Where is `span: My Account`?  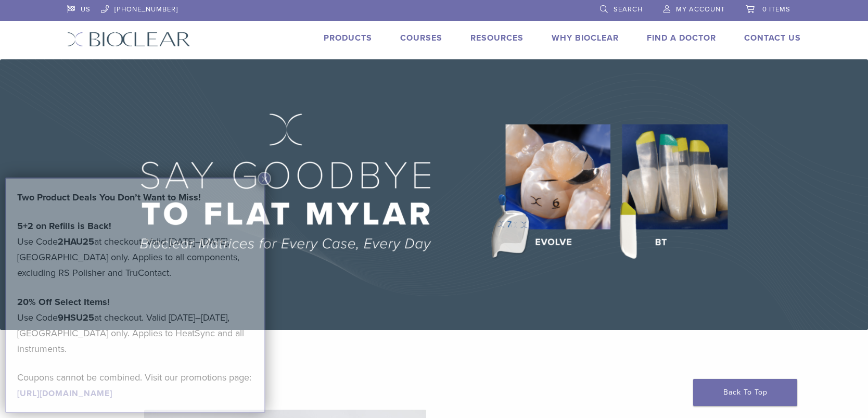
span: My Account is located at coordinates (701, 9).